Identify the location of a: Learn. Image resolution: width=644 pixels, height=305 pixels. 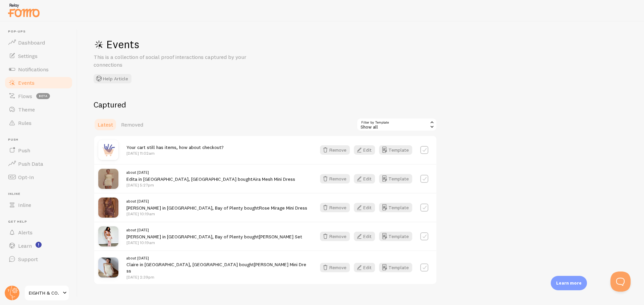
(38, 246).